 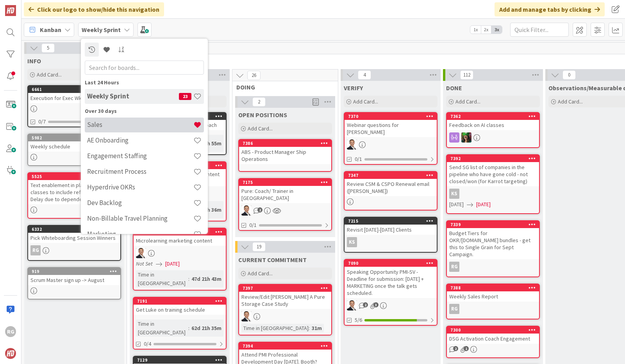 What do you see at coordinates (493, 183) in the screenshot?
I see `a: 7392Send SG list of companies in the pipeline who have gone cold - not closed/won (for Karrot tar...` at bounding box center [493, 183].